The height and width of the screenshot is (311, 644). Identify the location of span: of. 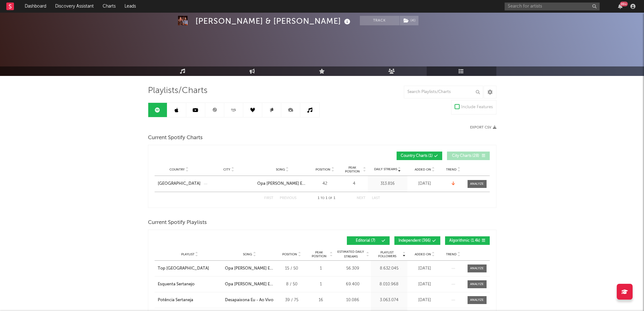
(330, 198).